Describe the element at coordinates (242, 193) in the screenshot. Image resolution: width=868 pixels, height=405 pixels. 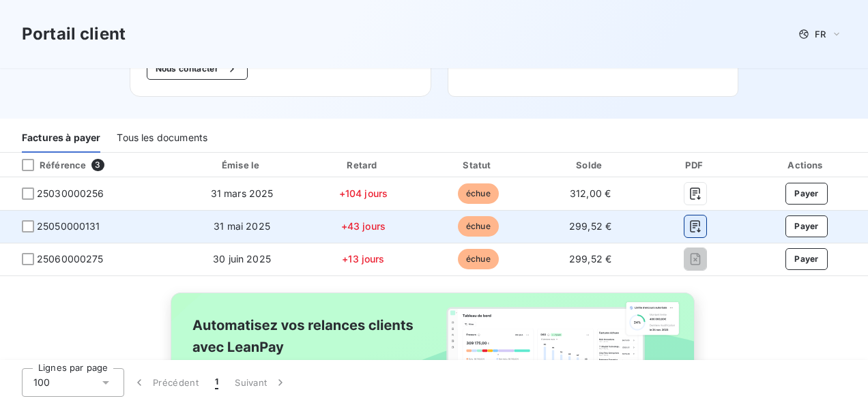
I see `span: 31 mars 2025` at that location.